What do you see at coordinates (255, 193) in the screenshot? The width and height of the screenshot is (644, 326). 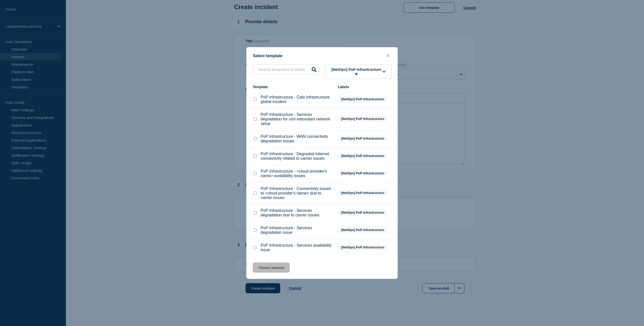 I see `input: PoP Infrastructure - Connectivity issues to <cloud provider's name> due to carrier issues checkbox` at bounding box center [255, 193].